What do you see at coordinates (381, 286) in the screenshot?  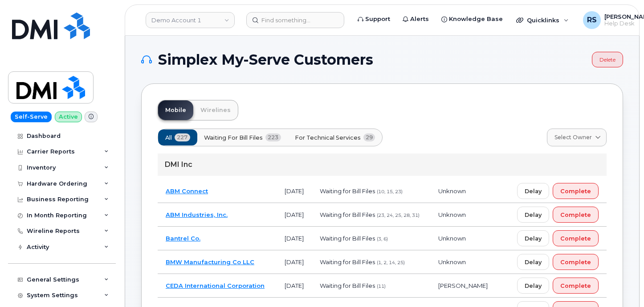 I see `span: (11)` at bounding box center [381, 286].